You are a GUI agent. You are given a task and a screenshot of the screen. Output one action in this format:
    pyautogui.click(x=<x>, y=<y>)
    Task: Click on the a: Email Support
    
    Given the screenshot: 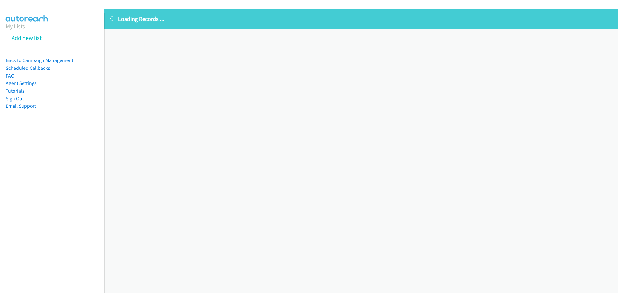 What is the action you would take?
    pyautogui.click(x=21, y=106)
    